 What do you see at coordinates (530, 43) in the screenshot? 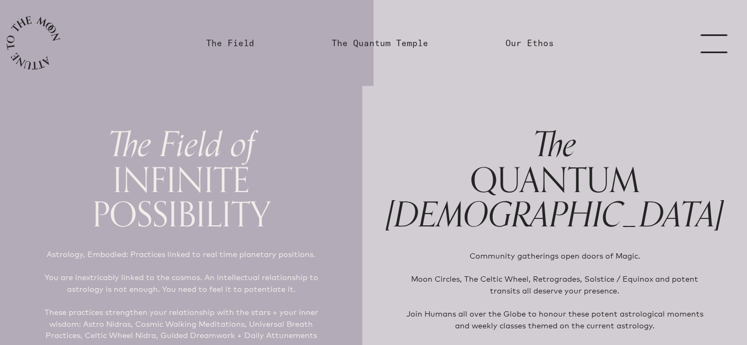
I see `a: Our Ethos` at bounding box center [530, 43].